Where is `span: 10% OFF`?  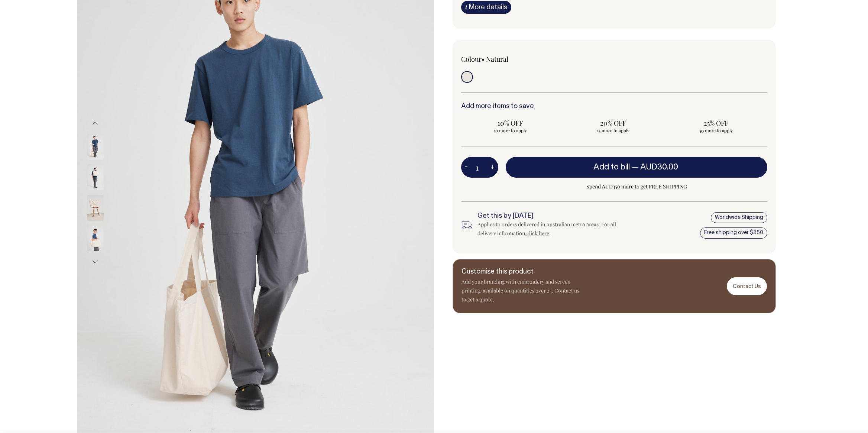 span: 10% OFF is located at coordinates (510, 123).